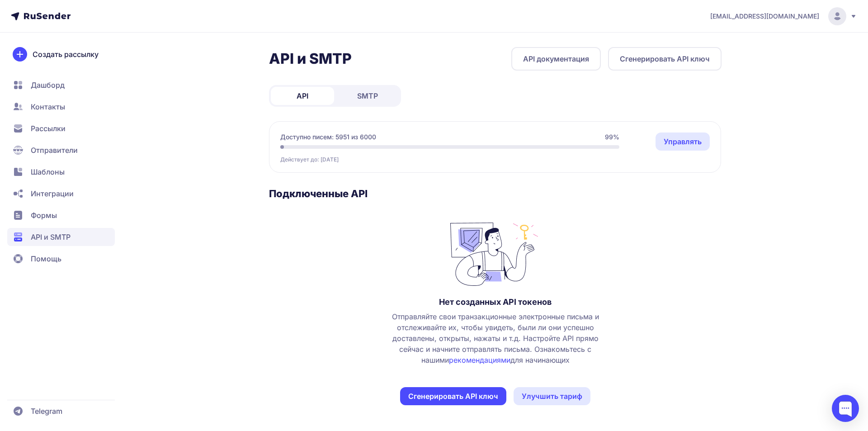 The image size is (868, 431). What do you see at coordinates (310, 59) in the screenshot?
I see `h2: API и SMTP` at bounding box center [310, 59].